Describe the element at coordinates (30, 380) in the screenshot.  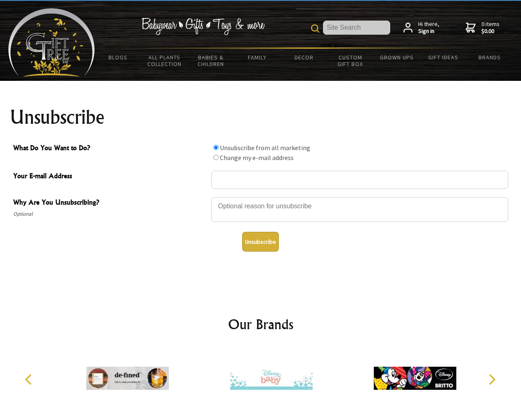
I see `button: Previous` at that location.